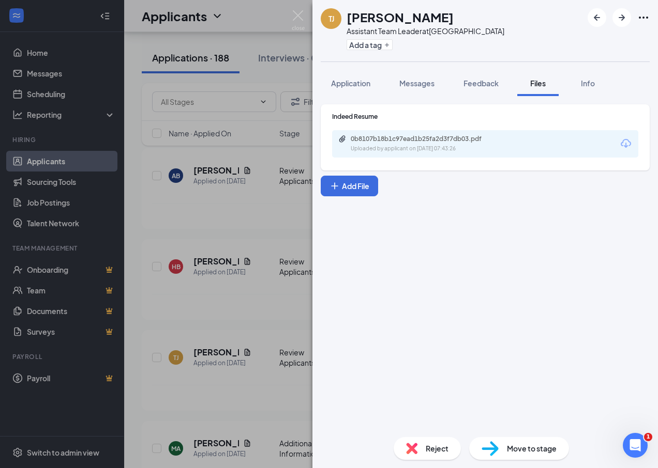  I want to click on div: 0b8107b18b1c97ead1b25fa2d3f7db03.pdf, so click(423, 139).